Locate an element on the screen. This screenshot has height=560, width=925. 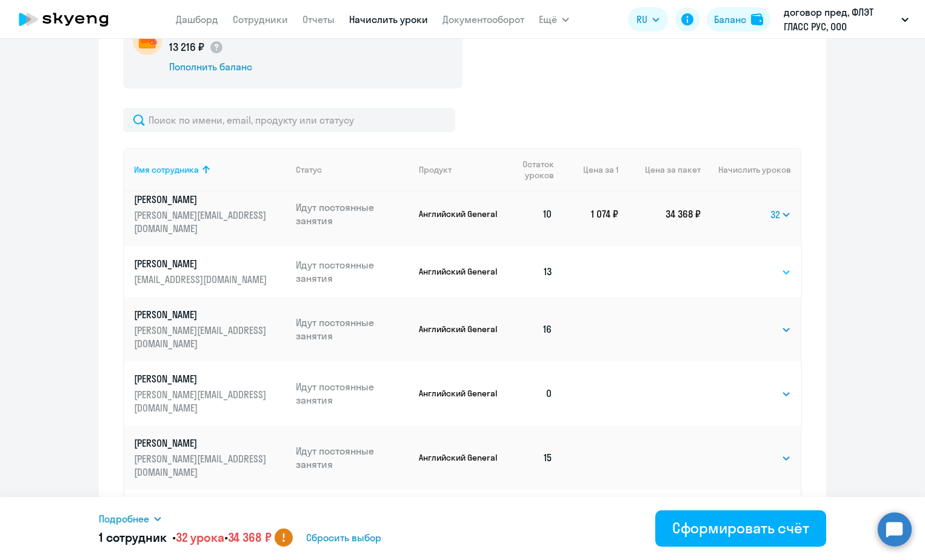
h5: 1 сотрудник • • is located at coordinates (185, 537).